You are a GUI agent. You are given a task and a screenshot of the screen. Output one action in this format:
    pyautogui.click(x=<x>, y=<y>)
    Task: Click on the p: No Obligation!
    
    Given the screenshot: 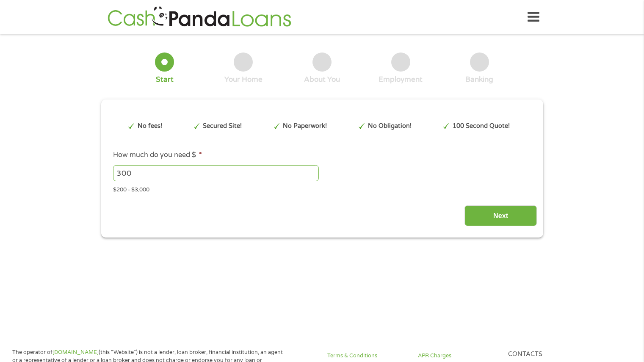 What is the action you would take?
    pyautogui.click(x=389, y=126)
    